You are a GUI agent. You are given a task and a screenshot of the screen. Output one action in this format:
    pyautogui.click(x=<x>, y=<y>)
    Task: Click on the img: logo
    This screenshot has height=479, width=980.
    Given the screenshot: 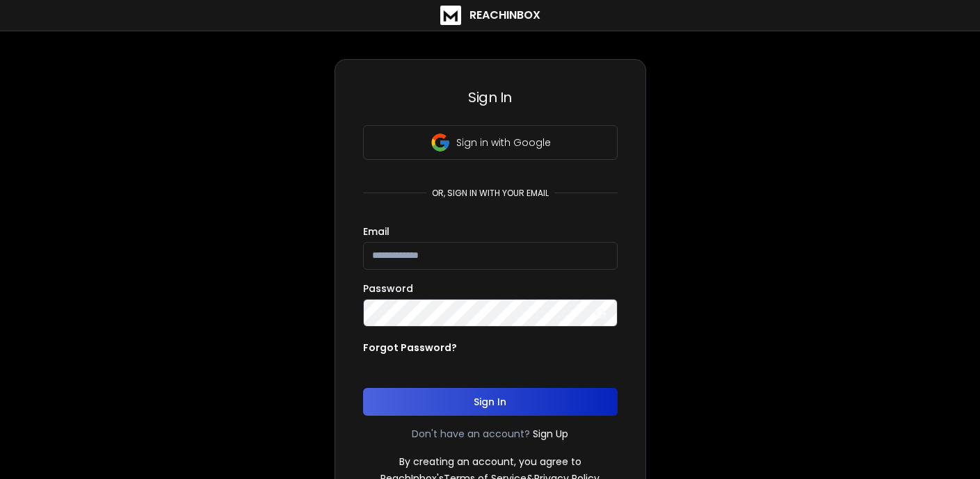 What is the action you would take?
    pyautogui.click(x=450, y=15)
    